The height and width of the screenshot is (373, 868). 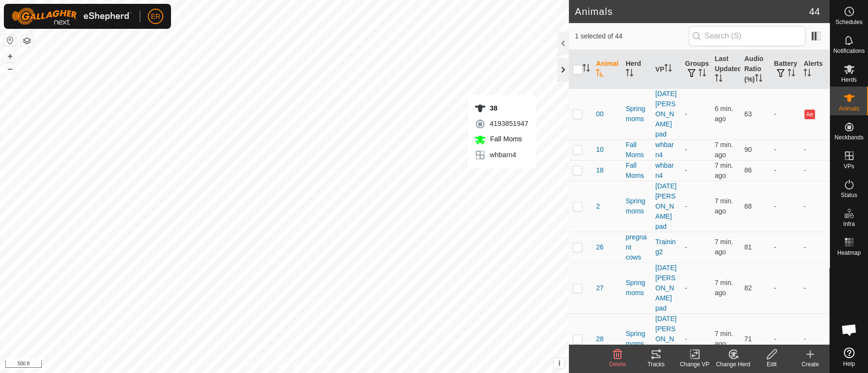 What do you see at coordinates (618, 365) in the screenshot?
I see `span: Delete` at bounding box center [618, 365].